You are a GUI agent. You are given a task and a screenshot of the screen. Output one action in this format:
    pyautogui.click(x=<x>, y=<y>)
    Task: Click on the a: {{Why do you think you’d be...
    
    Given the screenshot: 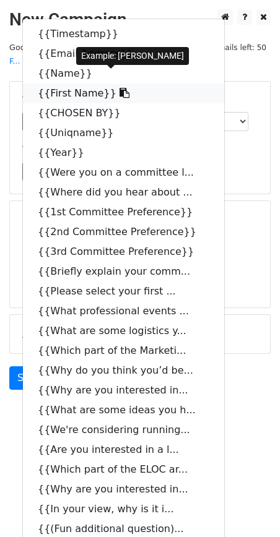 What is the action you would take?
    pyautogui.click(x=123, y=371)
    